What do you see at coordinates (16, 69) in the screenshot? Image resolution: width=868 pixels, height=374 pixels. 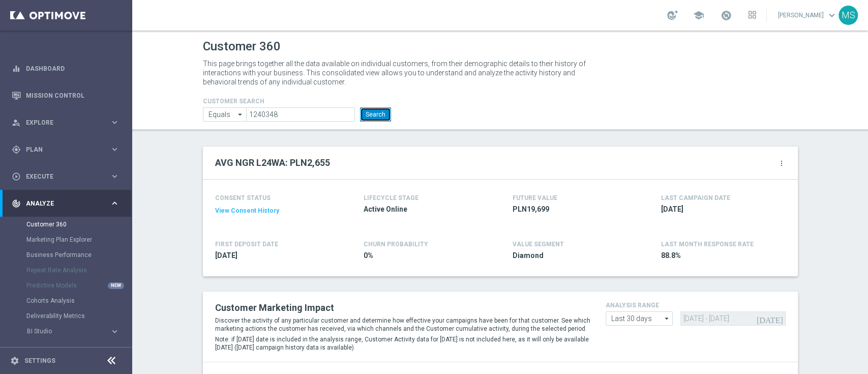 I see `i: equalizer` at bounding box center [16, 69].